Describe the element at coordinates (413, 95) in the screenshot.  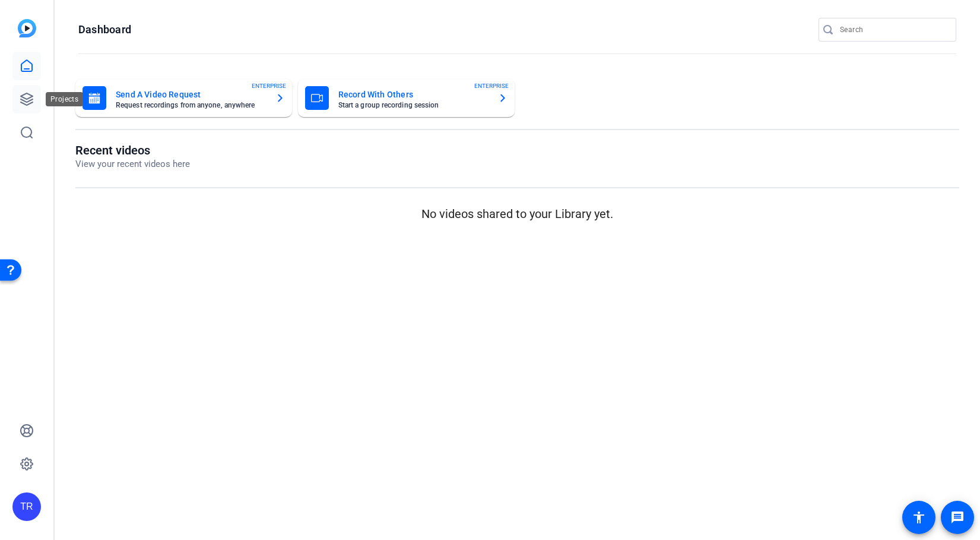
I see `mat-card-title: Record With Others` at that location.